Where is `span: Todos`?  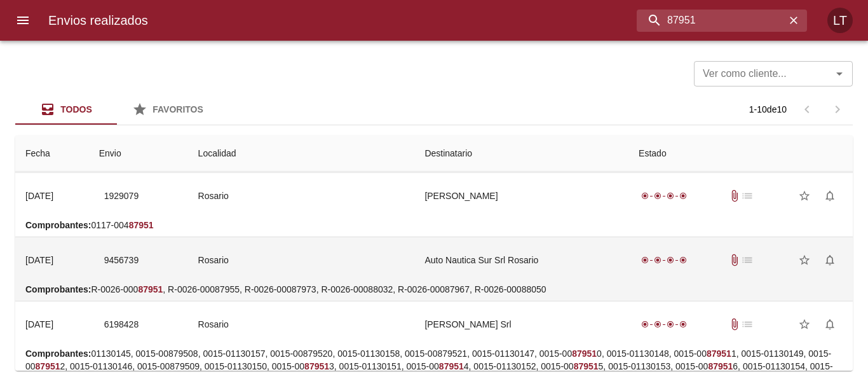 span: Todos is located at coordinates (76, 109).